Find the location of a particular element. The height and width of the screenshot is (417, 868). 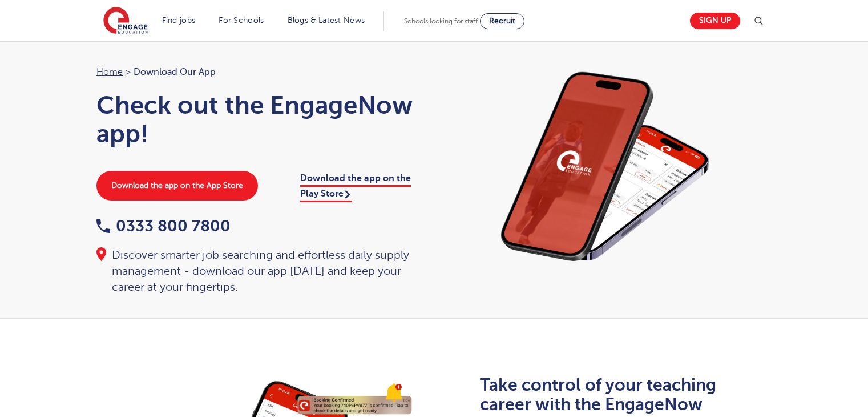

a: Find jobs is located at coordinates (178, 20).